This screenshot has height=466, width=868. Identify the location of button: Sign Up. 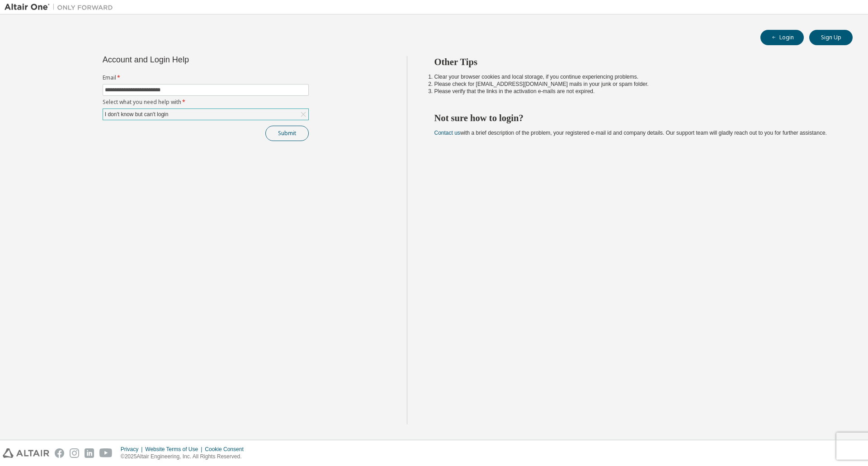
(831, 37).